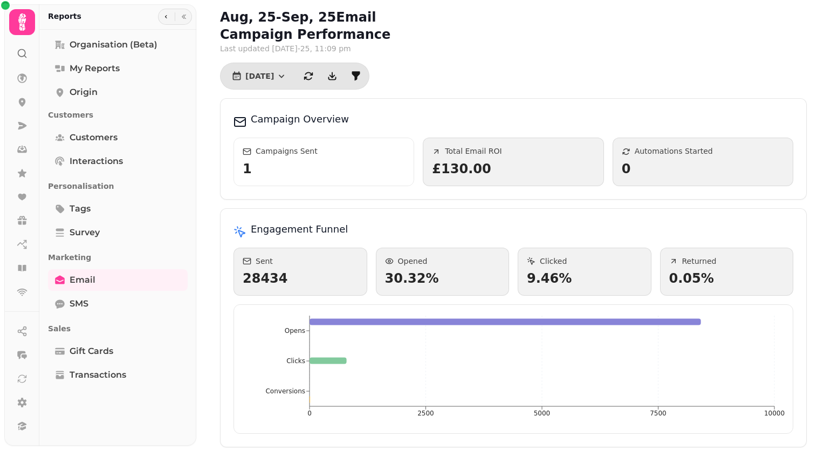 The height and width of the screenshot is (450, 824). What do you see at coordinates (117, 303) in the screenshot?
I see `a: SMS` at bounding box center [117, 303].